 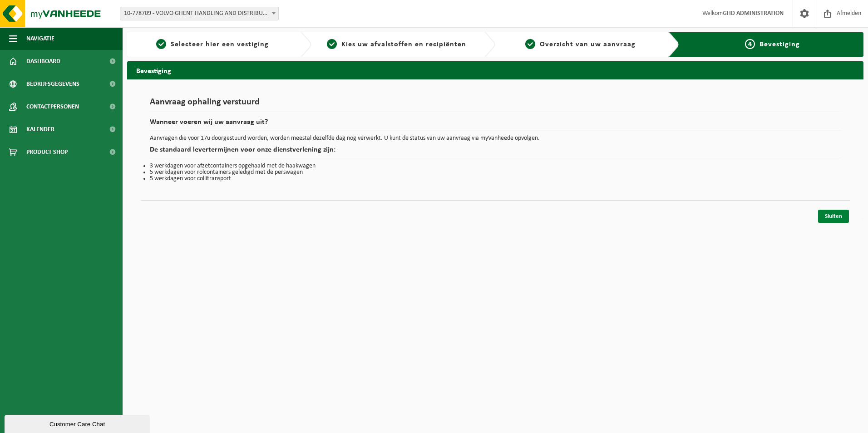 What do you see at coordinates (220, 45) in the screenshot?
I see `span: Selecteer hier een vestiging` at bounding box center [220, 45].